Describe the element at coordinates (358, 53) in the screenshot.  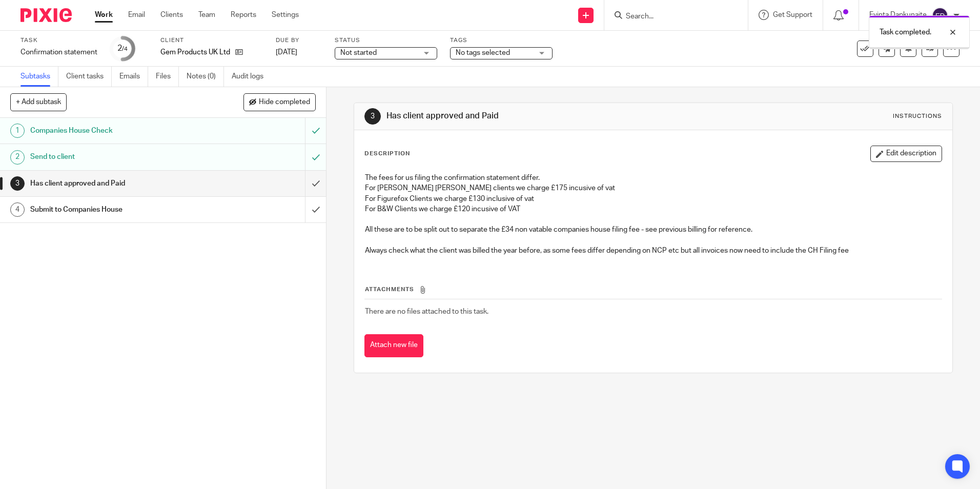
I see `span: Not started` at that location.